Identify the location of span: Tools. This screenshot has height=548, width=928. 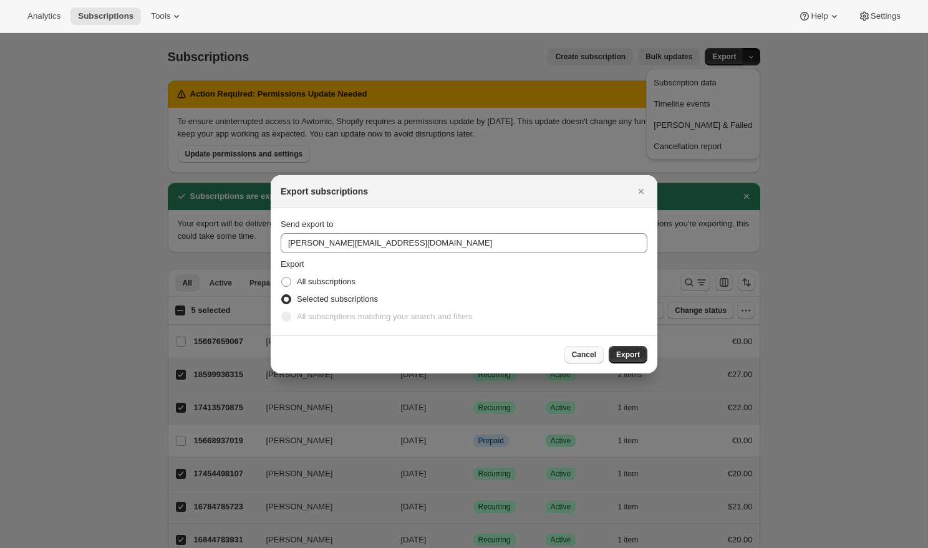
(160, 16).